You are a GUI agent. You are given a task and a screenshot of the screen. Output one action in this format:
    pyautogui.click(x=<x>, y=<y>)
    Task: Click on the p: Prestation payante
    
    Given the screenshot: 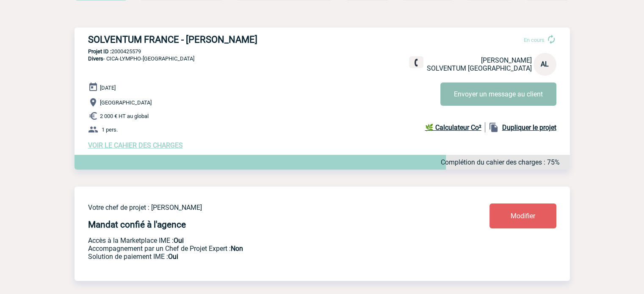 What is the action you would take?
    pyautogui.click(x=263, y=248)
    